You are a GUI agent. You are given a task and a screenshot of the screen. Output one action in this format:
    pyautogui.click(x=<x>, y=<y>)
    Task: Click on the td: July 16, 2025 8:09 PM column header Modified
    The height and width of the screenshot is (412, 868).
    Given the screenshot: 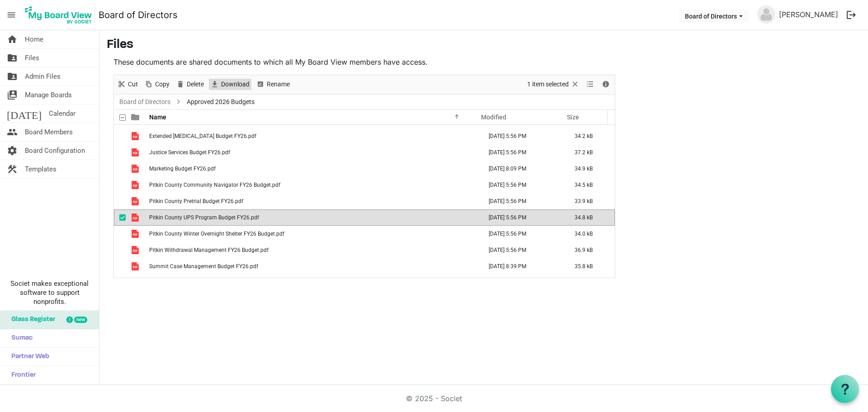 What is the action you would take?
    pyautogui.click(x=522, y=169)
    